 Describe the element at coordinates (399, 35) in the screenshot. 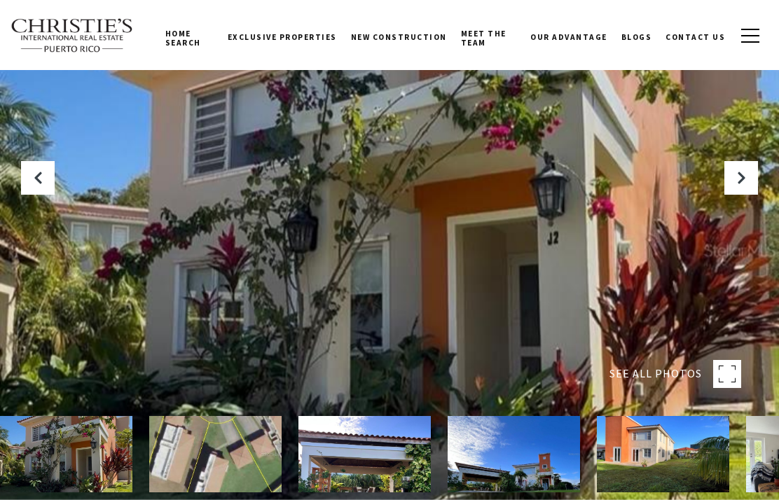

I see `a: New Construction` at that location.